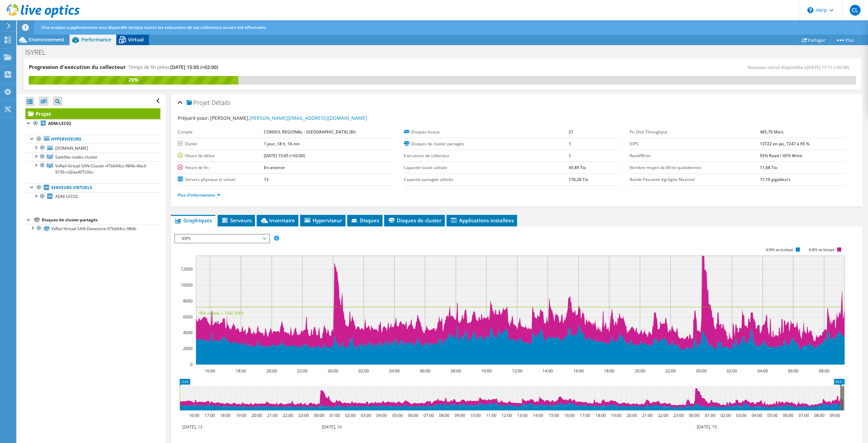  What do you see at coordinates (784, 144) in the screenshot?
I see `b: 13722 en pic, 7247 à 95 %` at bounding box center [784, 144].